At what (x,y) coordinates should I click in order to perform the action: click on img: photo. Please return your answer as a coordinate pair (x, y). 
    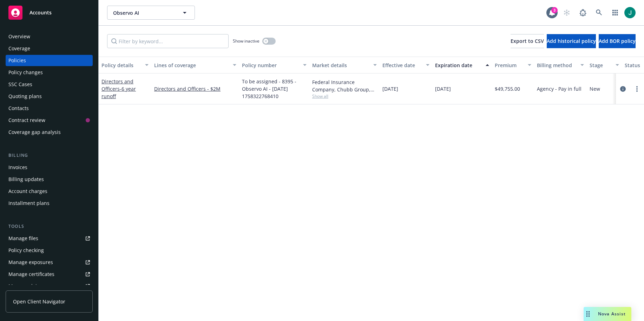
    Looking at the image, I should click on (630, 13).